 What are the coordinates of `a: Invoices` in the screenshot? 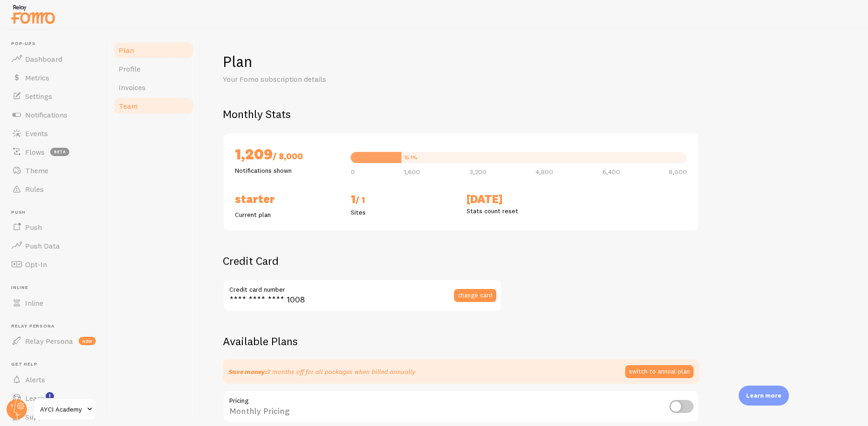 It's located at (153, 87).